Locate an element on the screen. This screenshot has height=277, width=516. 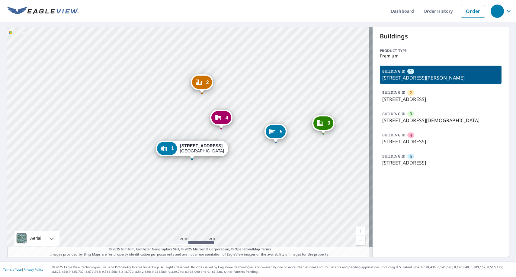
span: © 2025 TomTom, Earthstar Geographics SIO, © 2025 Microsoft Corporation, © is located at coordinates (190, 249).